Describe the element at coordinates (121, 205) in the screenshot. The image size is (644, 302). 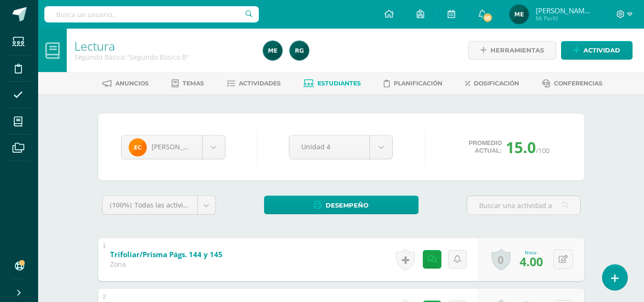
I see `span: (100%)` at that location.